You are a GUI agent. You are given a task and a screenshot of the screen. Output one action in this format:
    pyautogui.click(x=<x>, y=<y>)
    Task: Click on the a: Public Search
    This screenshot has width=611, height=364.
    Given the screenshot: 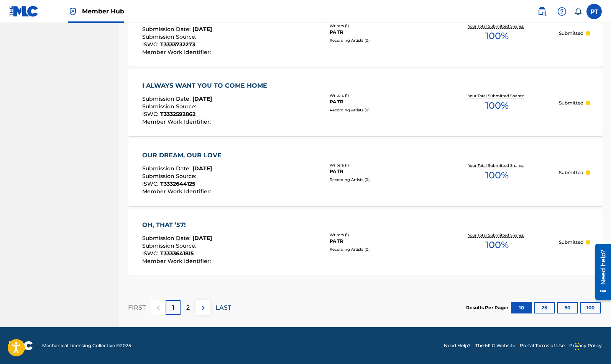 What is the action you would take?
    pyautogui.click(x=542, y=11)
    